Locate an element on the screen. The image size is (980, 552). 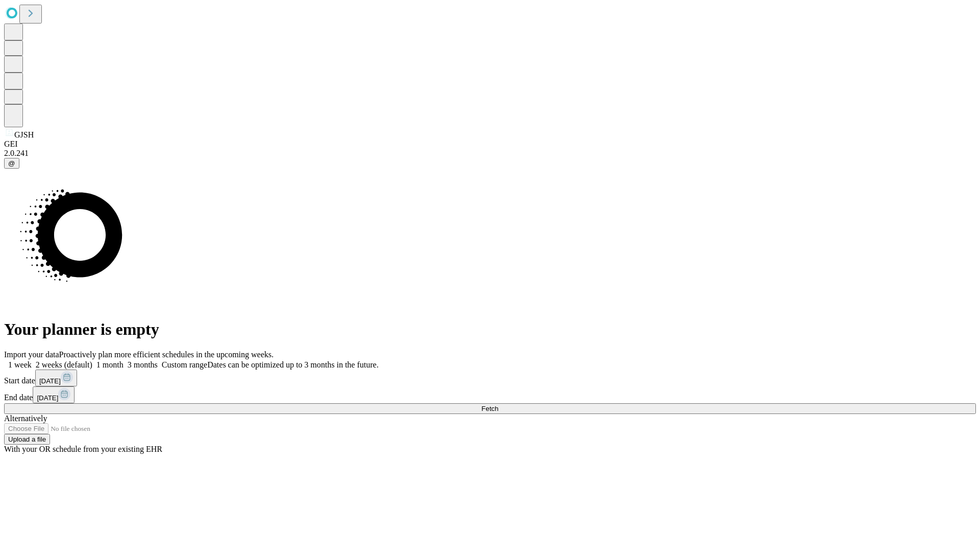
span: 3 months is located at coordinates (142, 364).